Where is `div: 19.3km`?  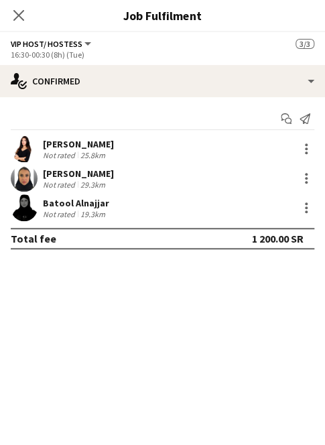
div: 19.3km is located at coordinates (92, 214).